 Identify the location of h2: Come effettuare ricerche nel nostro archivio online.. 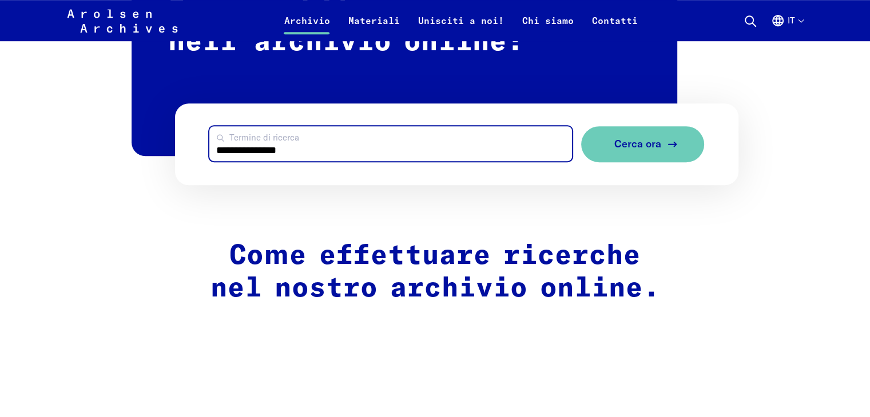
(435, 273).